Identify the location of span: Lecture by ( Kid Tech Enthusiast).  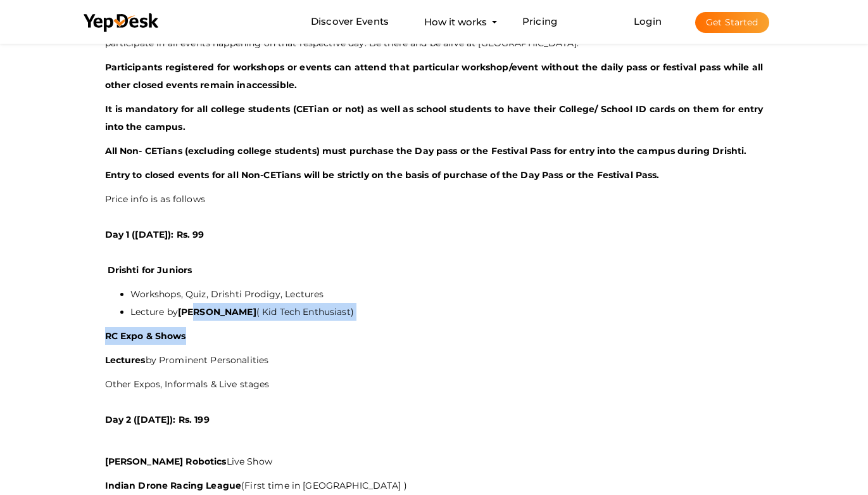
(242, 312).